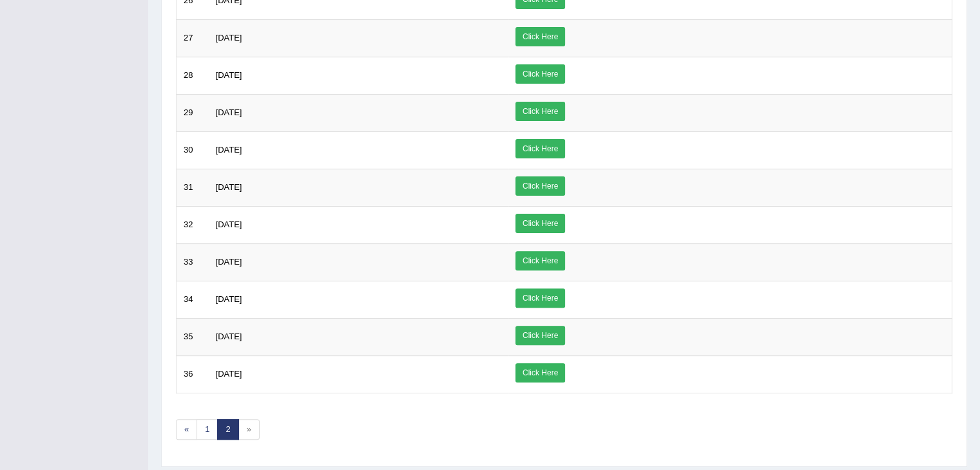  I want to click on td: 35, so click(192, 337).